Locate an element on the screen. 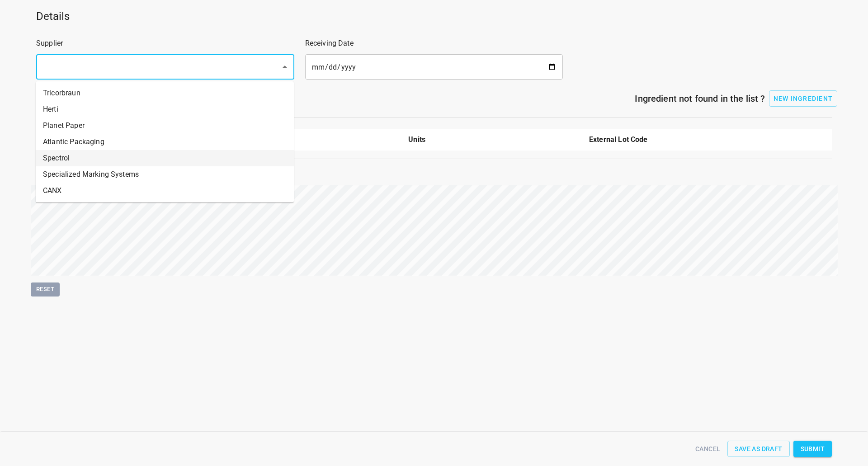  p: Supplier is located at coordinates (165, 43).